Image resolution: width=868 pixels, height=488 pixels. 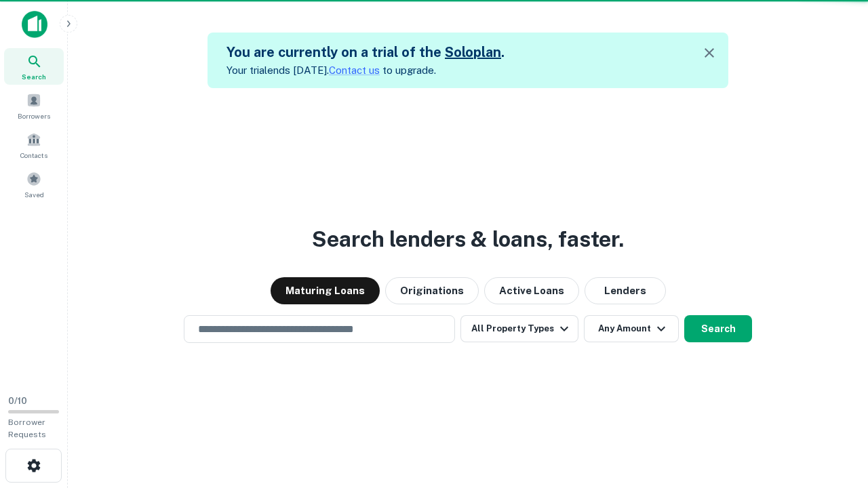 I want to click on div: Contacts, so click(x=34, y=145).